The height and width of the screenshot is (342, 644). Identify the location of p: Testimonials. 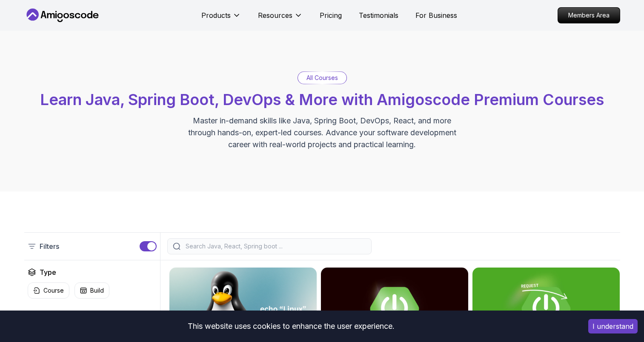
(378, 15).